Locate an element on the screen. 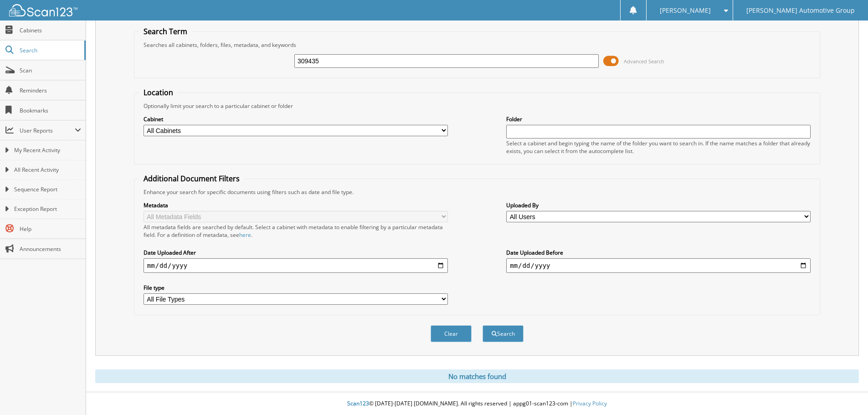 The image size is (868, 415). a: Privacy Policy is located at coordinates (590, 403).